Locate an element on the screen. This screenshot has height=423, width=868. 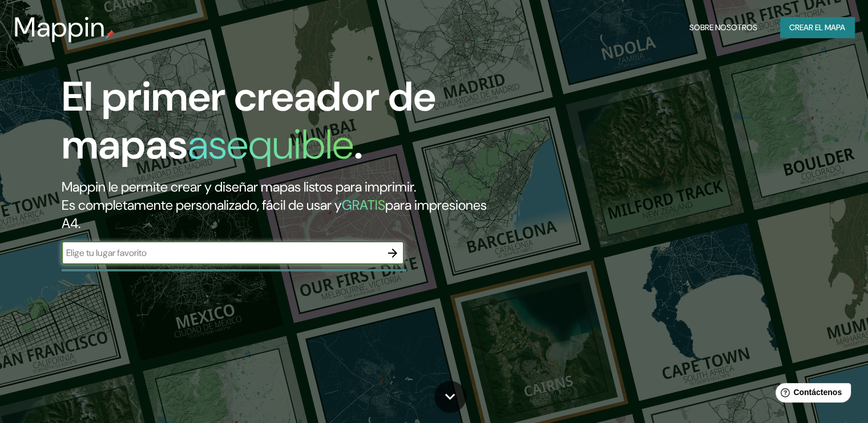
h1: El primer creador de mapas . is located at coordinates (278, 126).